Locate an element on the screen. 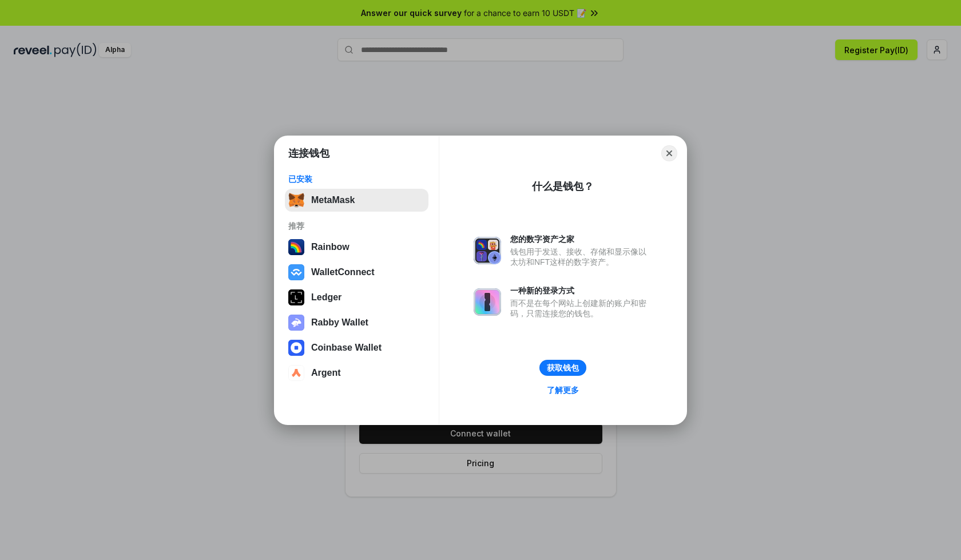 The image size is (961, 560). div: WalletConnect is located at coordinates (343, 272).